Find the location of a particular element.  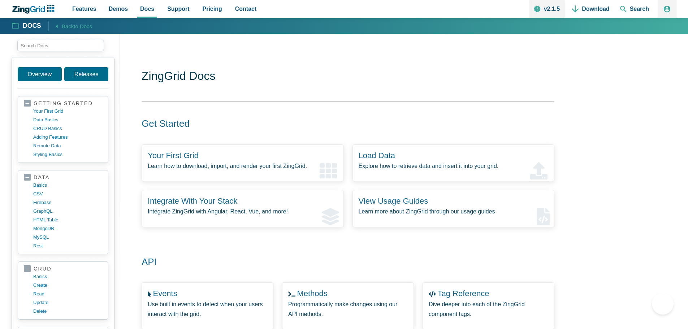

a: Events is located at coordinates (165, 293).